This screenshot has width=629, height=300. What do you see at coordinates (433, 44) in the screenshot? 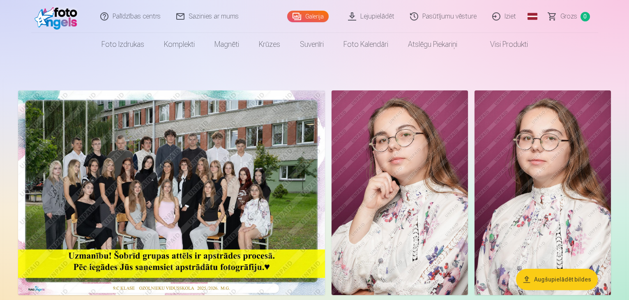
I see `a: Atslēgu piekariņi` at bounding box center [433, 44].